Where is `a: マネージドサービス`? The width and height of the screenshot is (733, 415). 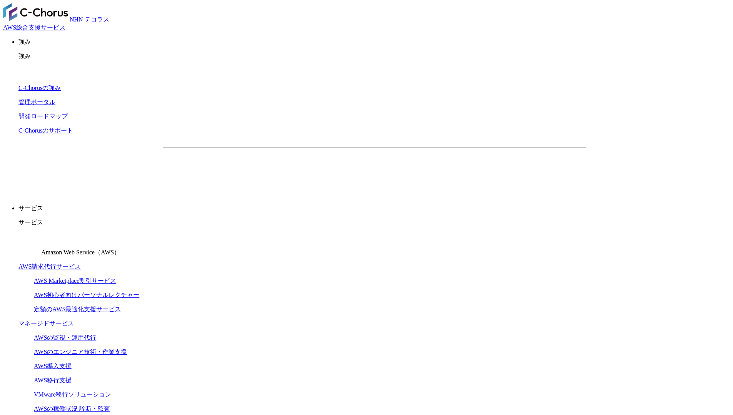
a: マネージドサービス is located at coordinates (46, 324).